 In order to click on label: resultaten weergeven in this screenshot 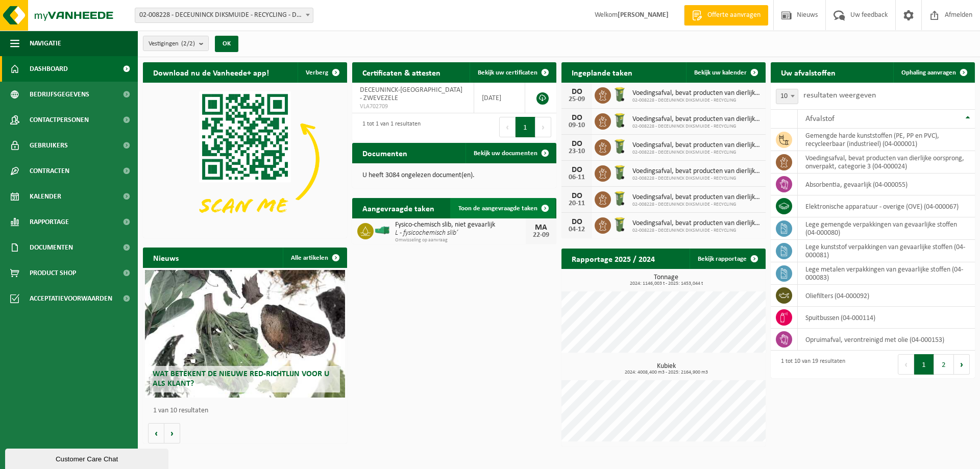, I will do `click(840, 95)`.